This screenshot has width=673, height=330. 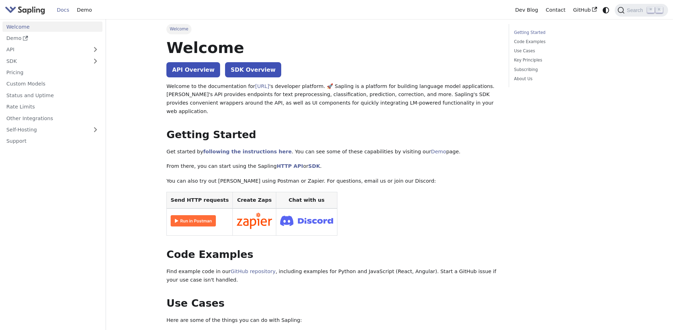 What do you see at coordinates (562, 42) in the screenshot?
I see `a: Code Examples` at bounding box center [562, 42].